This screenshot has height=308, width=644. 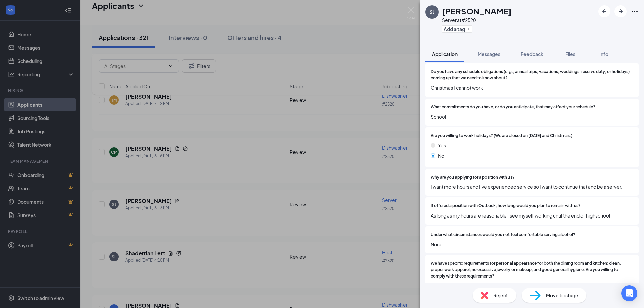 I want to click on button: ArrowRight, so click(x=621, y=11).